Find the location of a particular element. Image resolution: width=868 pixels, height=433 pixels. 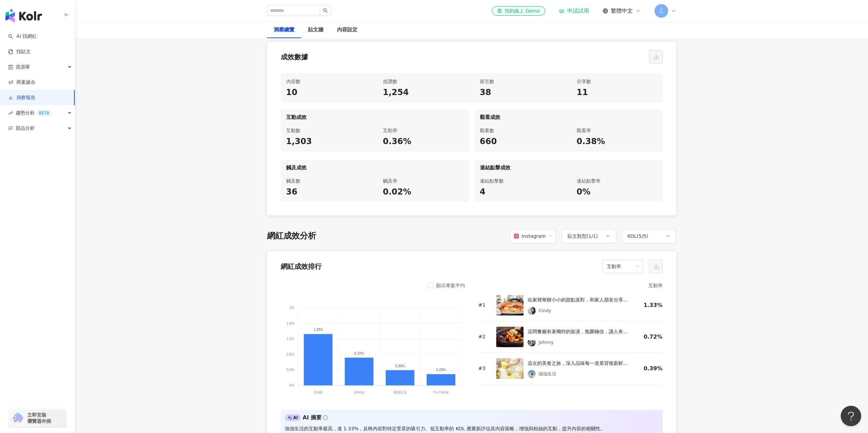

div: # 3 is located at coordinates (485, 369).